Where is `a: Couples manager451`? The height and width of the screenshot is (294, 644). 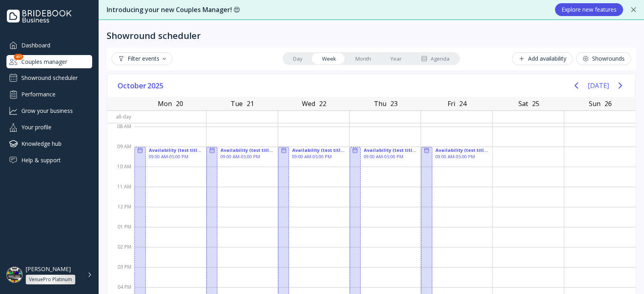
a: Couples manager451 is located at coordinates (49, 61).